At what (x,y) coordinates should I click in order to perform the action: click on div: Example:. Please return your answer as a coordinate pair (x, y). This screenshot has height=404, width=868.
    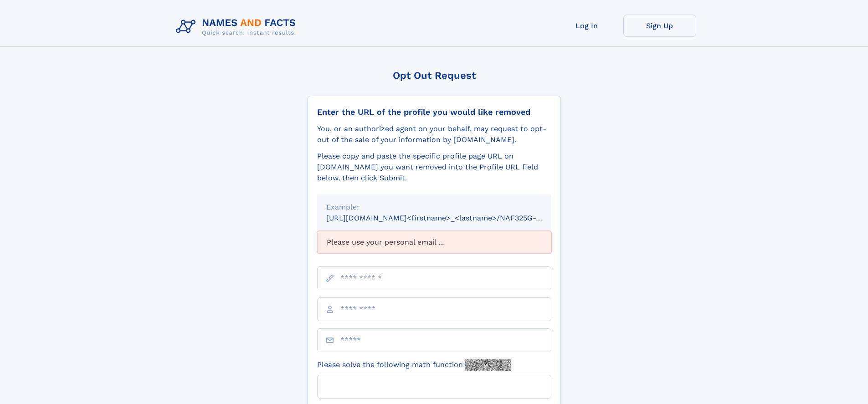
    Looking at the image, I should click on (434, 208).